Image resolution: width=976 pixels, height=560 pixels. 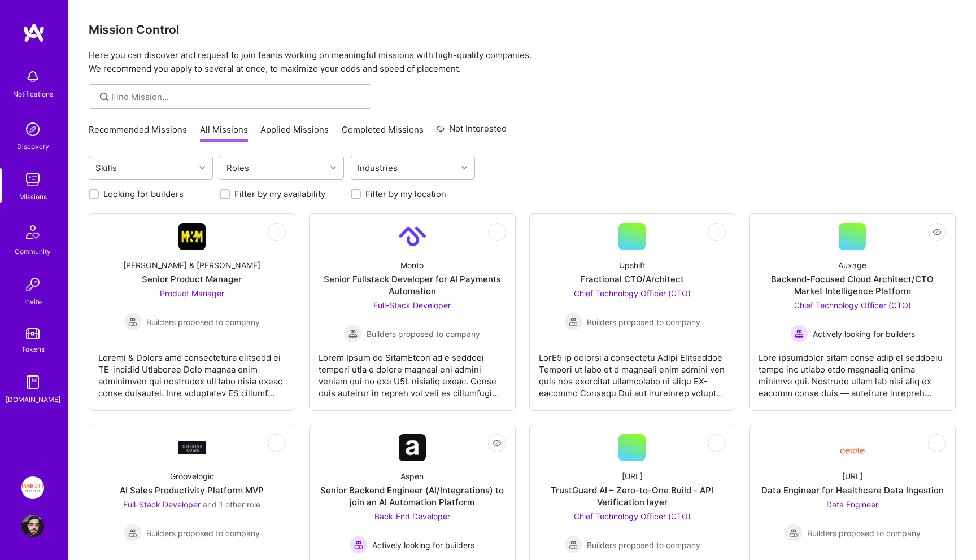 I want to click on a: Not Interested, so click(x=471, y=132).